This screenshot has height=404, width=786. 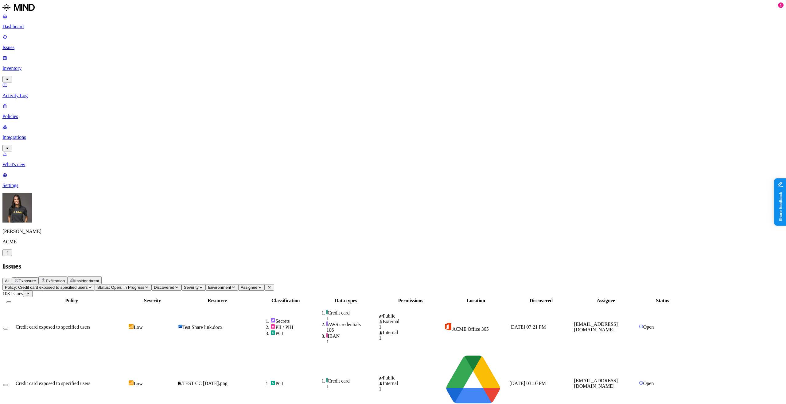 I want to click on div: Resource, so click(x=217, y=301).